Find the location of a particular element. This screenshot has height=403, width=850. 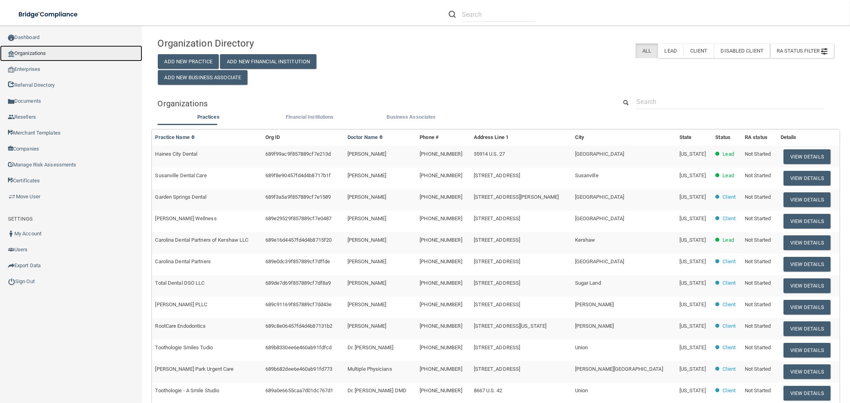

span: 689e29529f857889cf7e0487 is located at coordinates (299, 218).